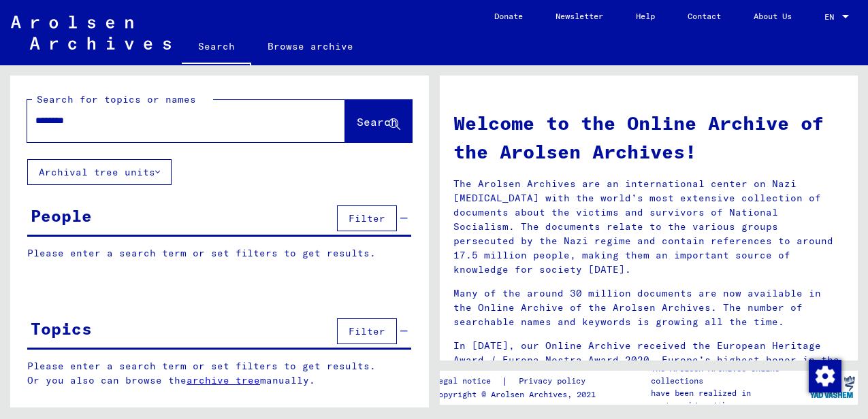 The width and height of the screenshot is (868, 419). I want to click on a: Browse archive, so click(311, 47).